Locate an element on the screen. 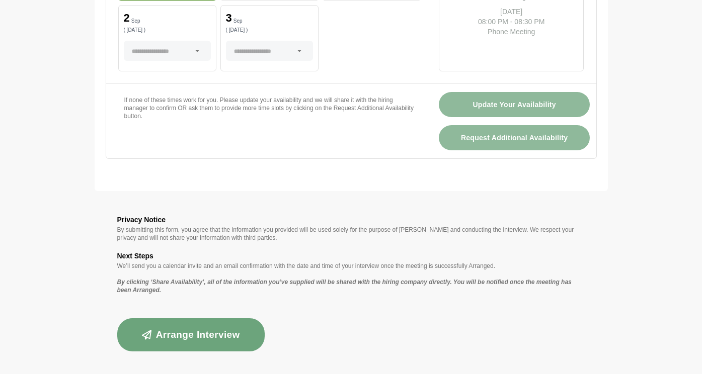  p: 3 is located at coordinates (229, 18).